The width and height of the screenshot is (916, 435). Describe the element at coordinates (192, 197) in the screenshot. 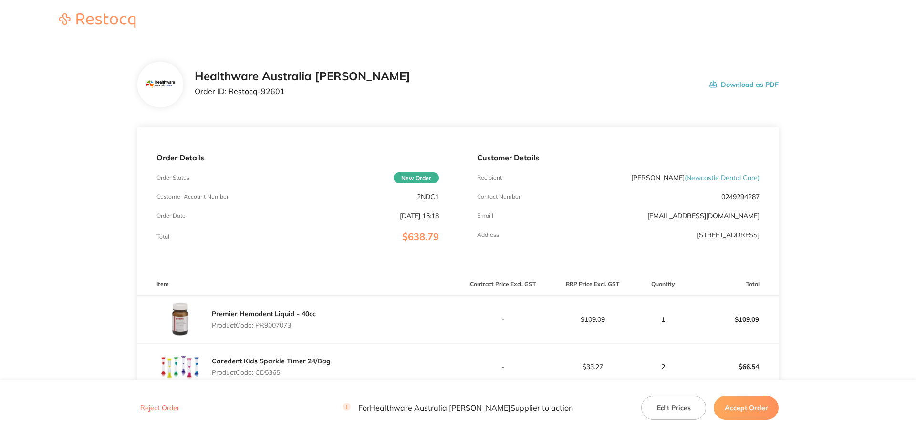

I see `p: Customer Account Number` at that location.